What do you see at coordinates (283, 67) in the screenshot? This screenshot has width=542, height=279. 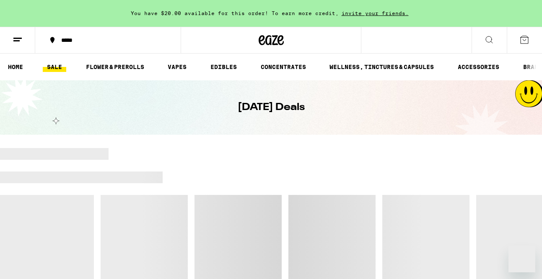 I see `a: CONCENTRATES` at bounding box center [283, 67].